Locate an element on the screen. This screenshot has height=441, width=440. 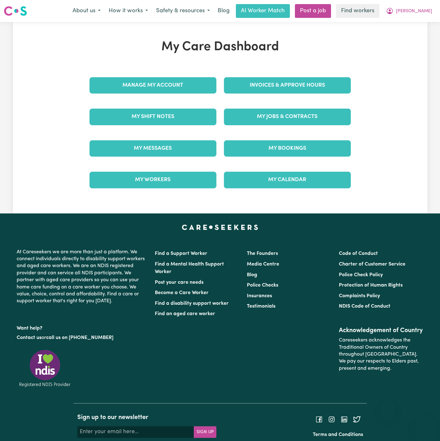
button: Subscribe is located at coordinates (205, 432).